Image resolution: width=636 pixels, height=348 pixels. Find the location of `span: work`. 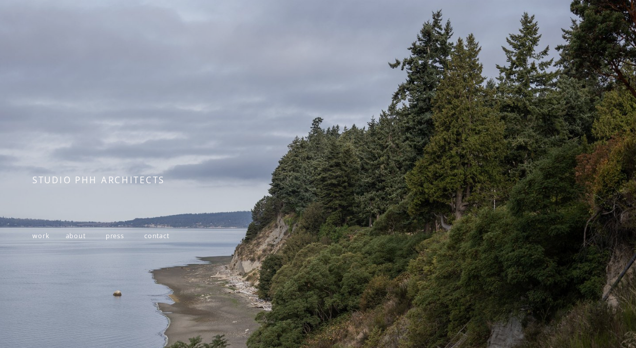

span: work is located at coordinates (41, 236).